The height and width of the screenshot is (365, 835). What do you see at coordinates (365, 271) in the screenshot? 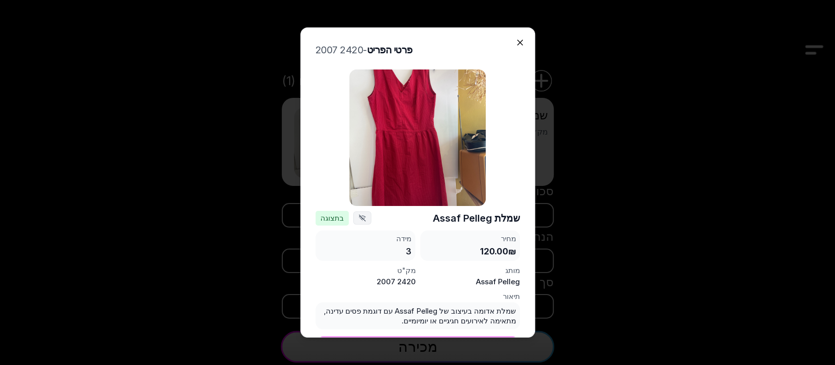
I see `div: מק"ט` at bounding box center [365, 271].